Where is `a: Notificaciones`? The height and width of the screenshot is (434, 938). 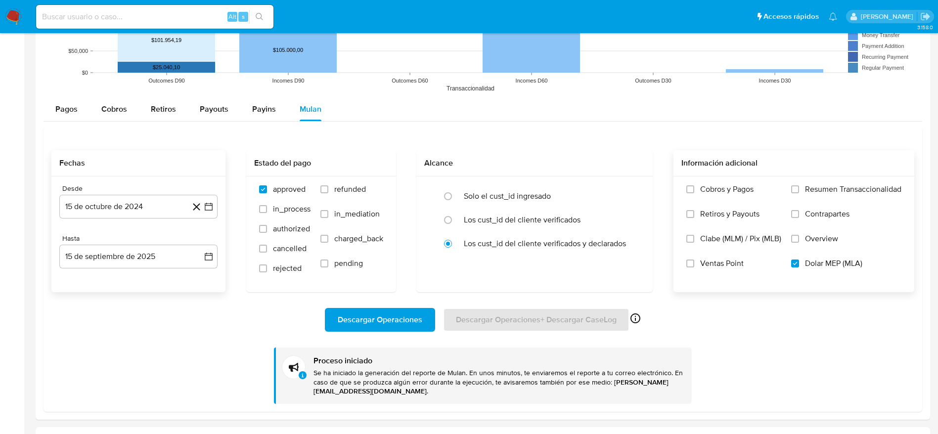
a: Notificaciones is located at coordinates (833, 16).